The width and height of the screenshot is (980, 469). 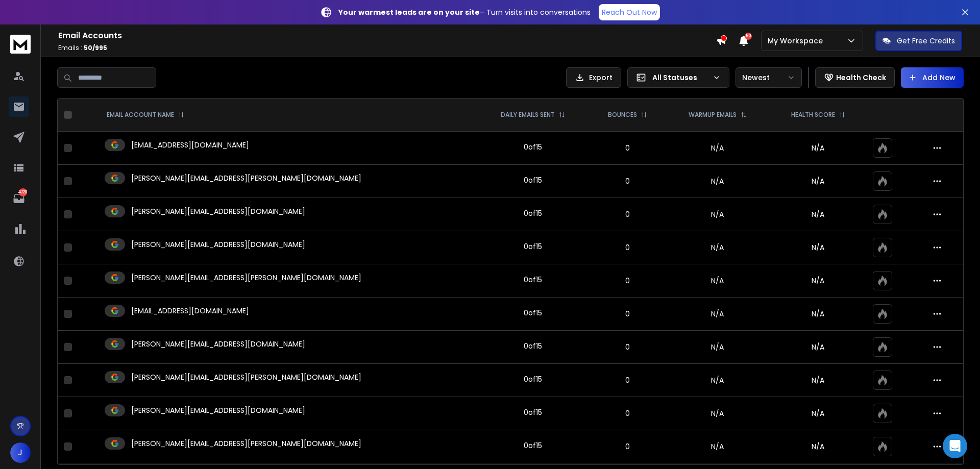 I want to click on span: J, so click(x=20, y=452).